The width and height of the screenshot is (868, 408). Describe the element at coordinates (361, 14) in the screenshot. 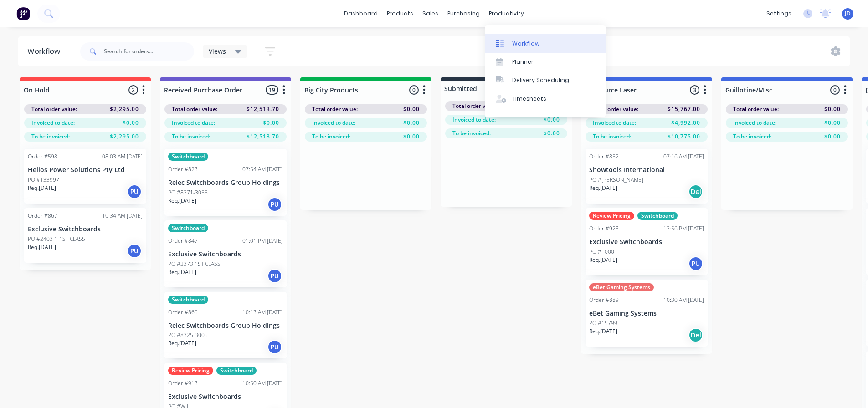

I see `a: dashboard` at that location.